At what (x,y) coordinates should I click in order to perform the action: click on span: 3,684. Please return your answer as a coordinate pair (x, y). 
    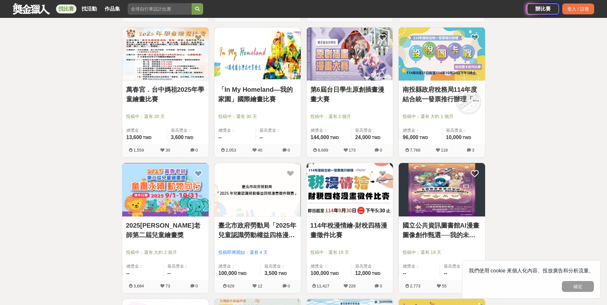
    Looking at the image, I should click on (139, 286).